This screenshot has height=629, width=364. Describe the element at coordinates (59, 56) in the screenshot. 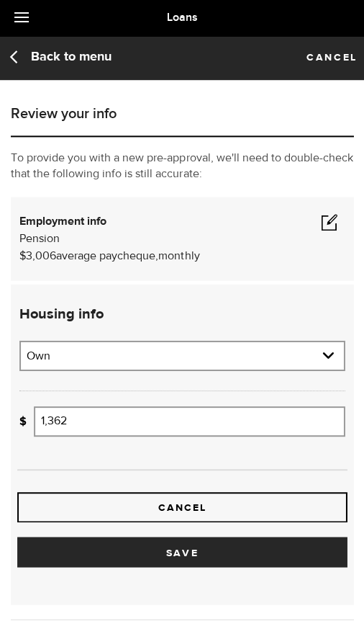

I see `a: Back to menu` at that location.